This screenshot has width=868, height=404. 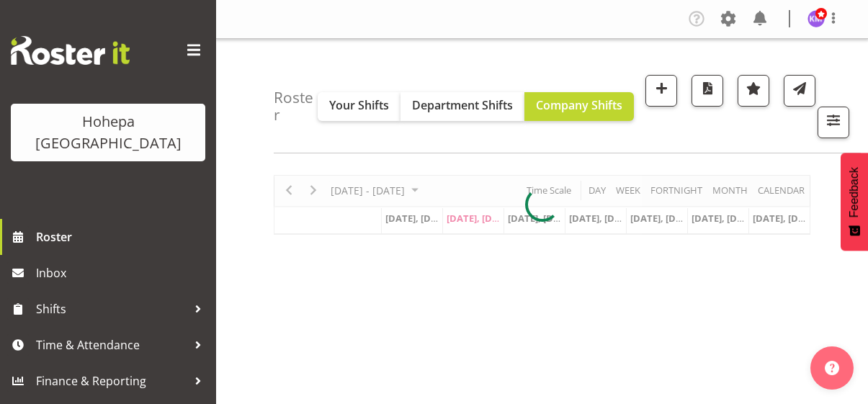 I want to click on span: Time & Attendance, so click(x=112, y=346).